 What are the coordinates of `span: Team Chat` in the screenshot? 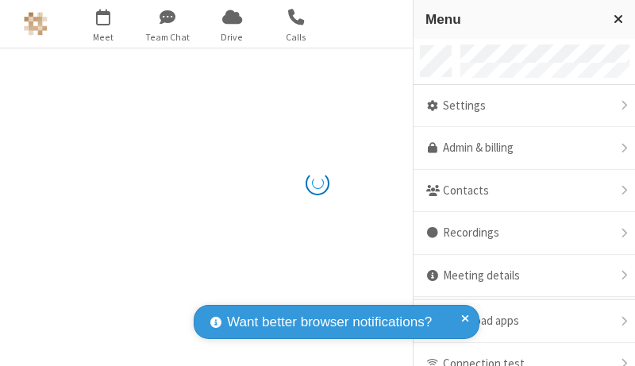 It's located at (167, 37).